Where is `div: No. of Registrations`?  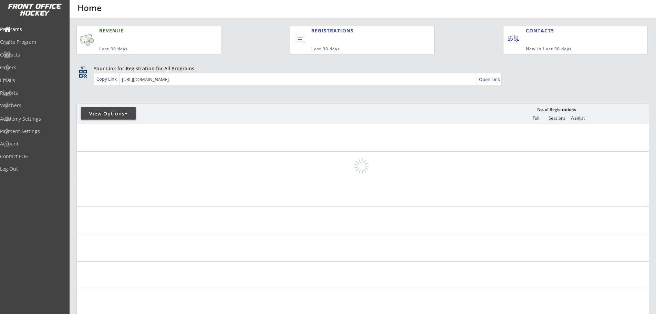
div: No. of Registrations is located at coordinates (557, 110).